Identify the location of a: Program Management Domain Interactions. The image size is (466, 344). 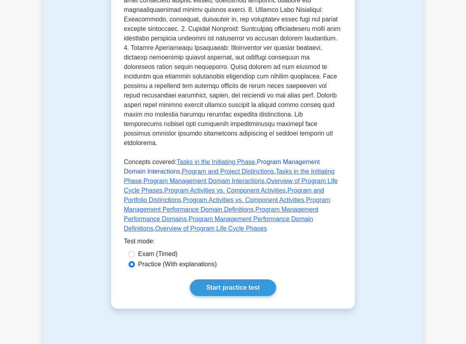
(204, 180).